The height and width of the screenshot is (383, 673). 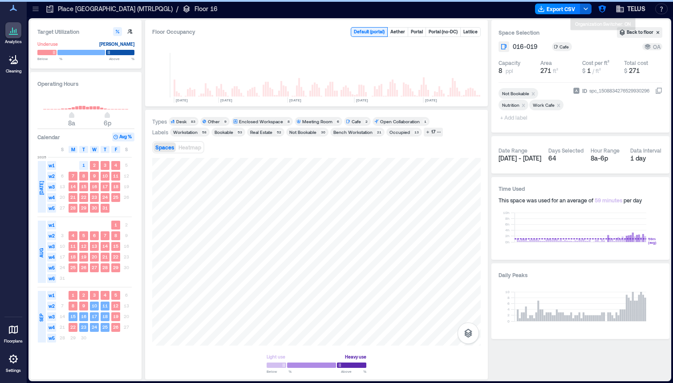 What do you see at coordinates (544, 105) in the screenshot?
I see `div: Work Cafe` at bounding box center [544, 105].